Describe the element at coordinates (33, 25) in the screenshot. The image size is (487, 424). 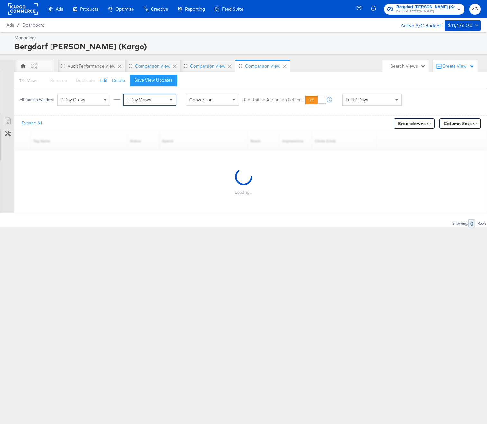
I see `a: Dashboard` at that location.